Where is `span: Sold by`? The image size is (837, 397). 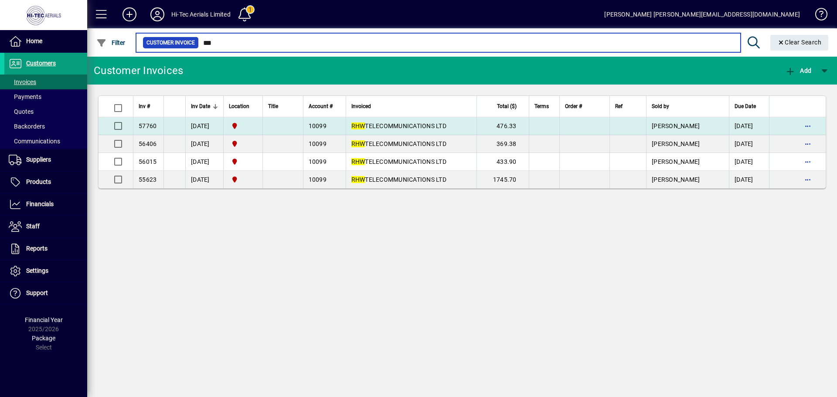
span: Sold by is located at coordinates (660, 106).